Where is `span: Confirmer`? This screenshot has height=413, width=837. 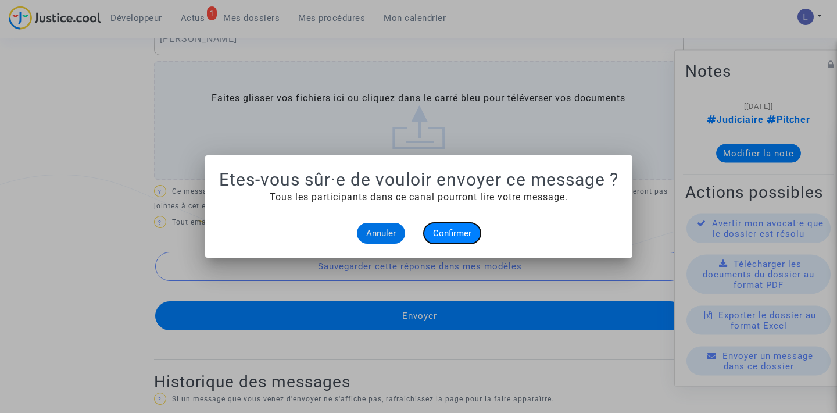
span: Confirmer is located at coordinates (452, 233).